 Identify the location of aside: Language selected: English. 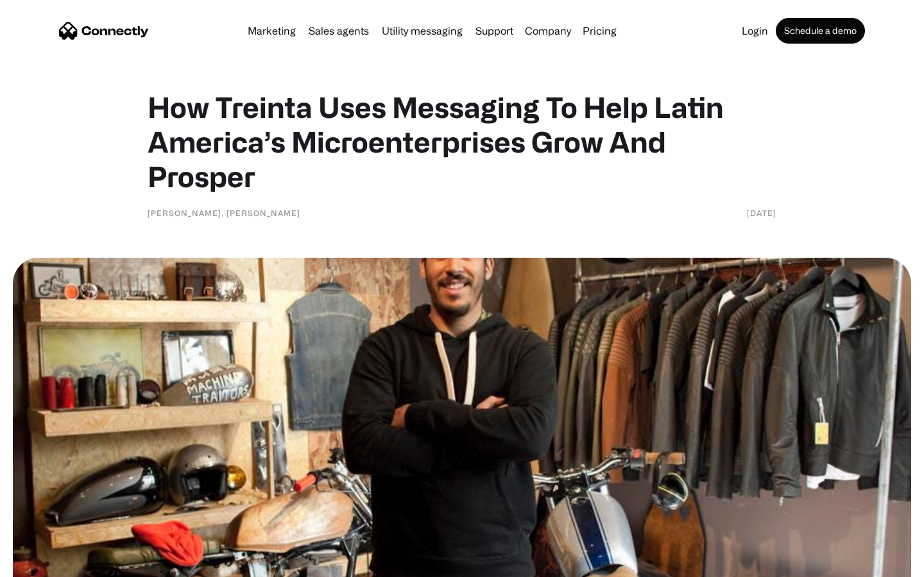
(45, 563).